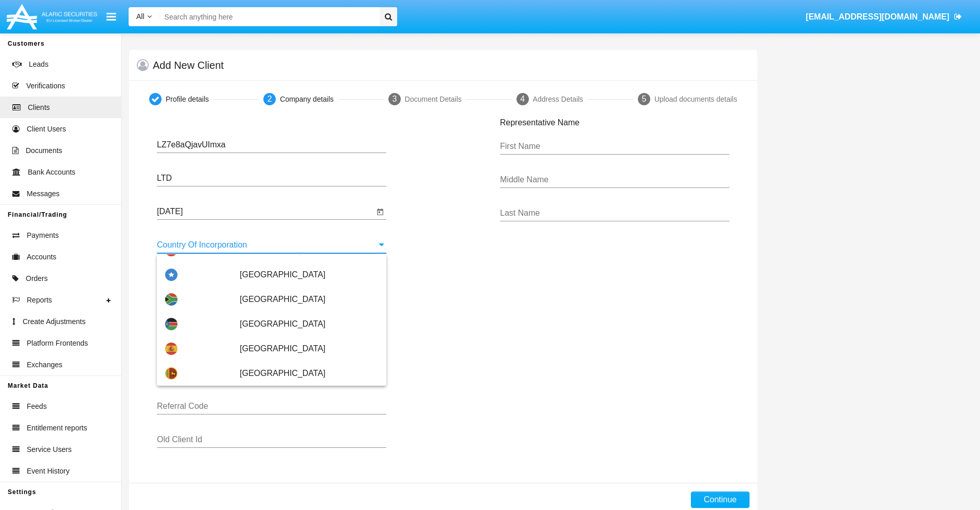 Image resolution: width=980 pixels, height=510 pixels. What do you see at coordinates (144, 17) in the screenshot?
I see `a: All` at bounding box center [144, 17].